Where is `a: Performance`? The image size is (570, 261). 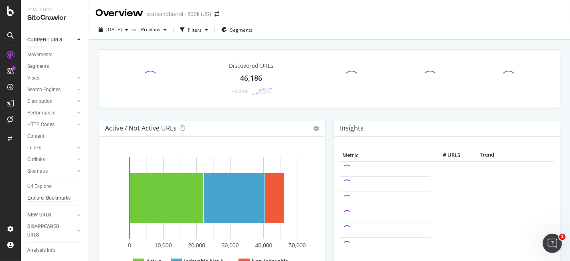
a: Performance is located at coordinates (51, 113).